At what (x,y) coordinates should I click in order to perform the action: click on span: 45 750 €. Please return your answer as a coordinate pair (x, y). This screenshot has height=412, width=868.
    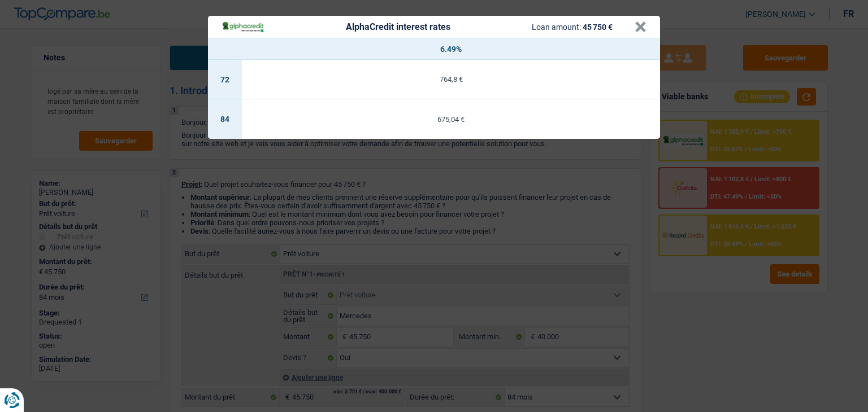
    Looking at the image, I should click on (597, 27).